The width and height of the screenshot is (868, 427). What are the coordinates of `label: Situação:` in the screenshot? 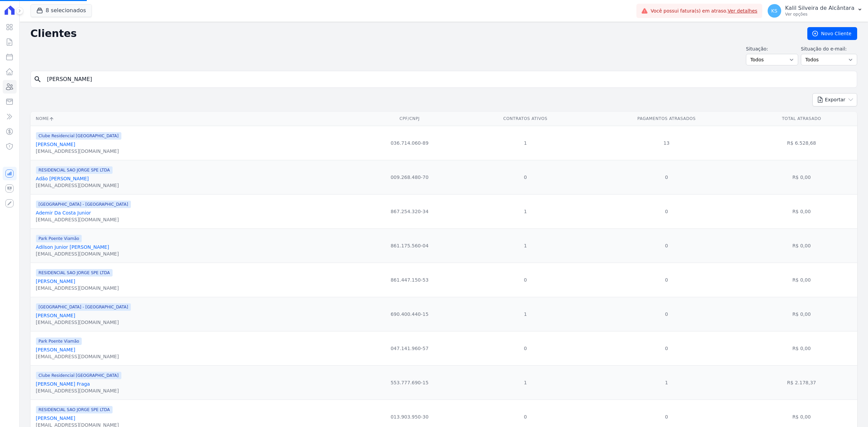 It's located at (772, 49).